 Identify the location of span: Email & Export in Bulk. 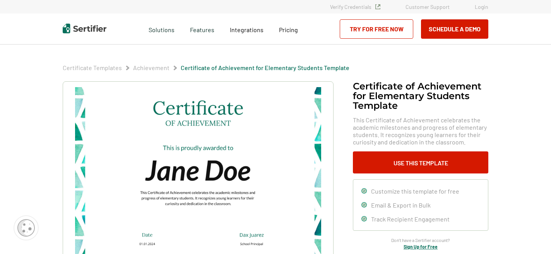
(401, 205).